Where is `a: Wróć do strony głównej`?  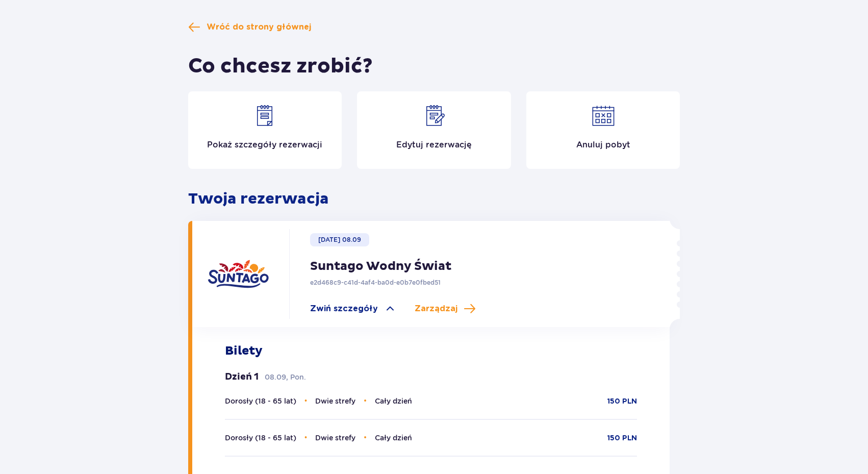
a: Wróć do strony głównej is located at coordinates (250, 27).